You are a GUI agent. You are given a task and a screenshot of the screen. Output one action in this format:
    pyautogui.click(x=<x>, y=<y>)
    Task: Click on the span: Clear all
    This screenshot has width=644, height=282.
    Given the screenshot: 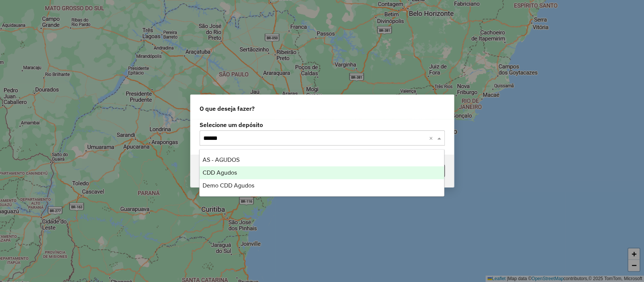 What is the action you would take?
    pyautogui.click(x=432, y=138)
    